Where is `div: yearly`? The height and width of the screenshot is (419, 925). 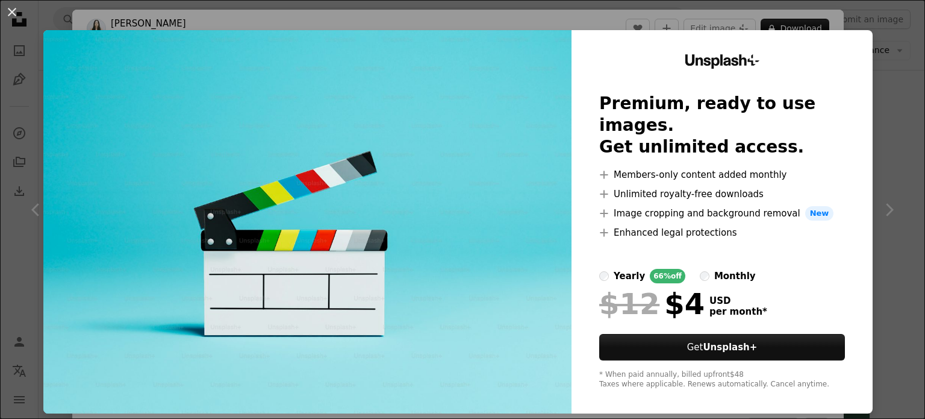 div: yearly is located at coordinates (630, 276).